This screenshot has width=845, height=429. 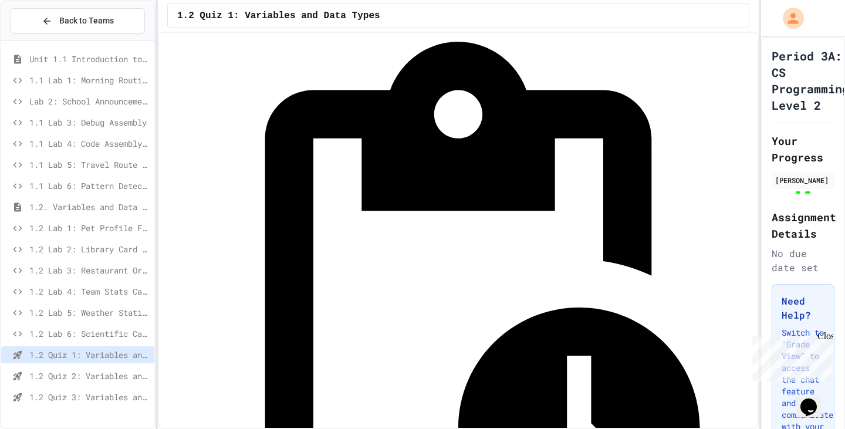 I want to click on span: 1.2 Lab 2: Library Card Creator, so click(x=89, y=249).